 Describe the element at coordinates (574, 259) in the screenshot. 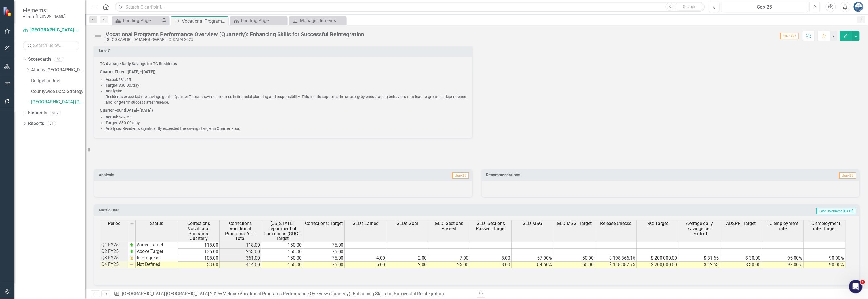

I see `td: 50.00` at that location.